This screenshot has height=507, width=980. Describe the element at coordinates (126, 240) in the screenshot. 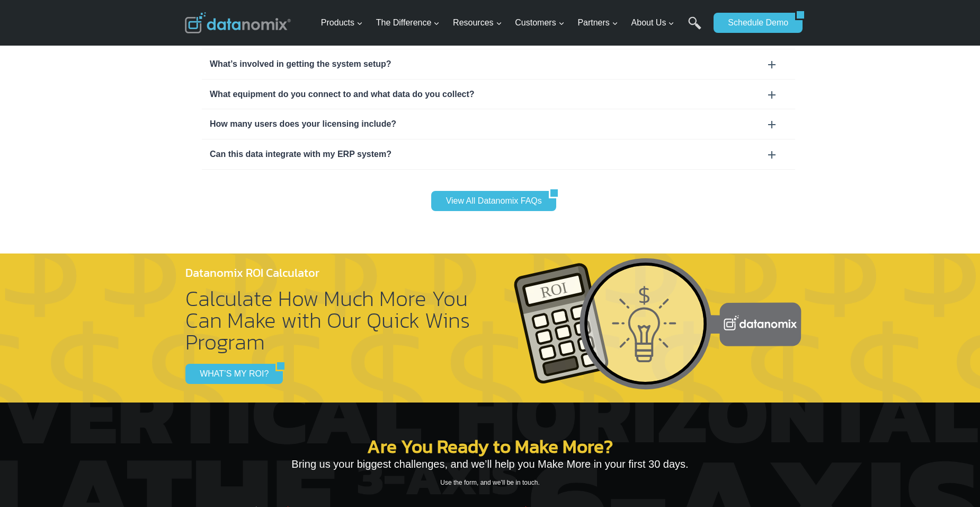

I see `a: Terms` at that location.